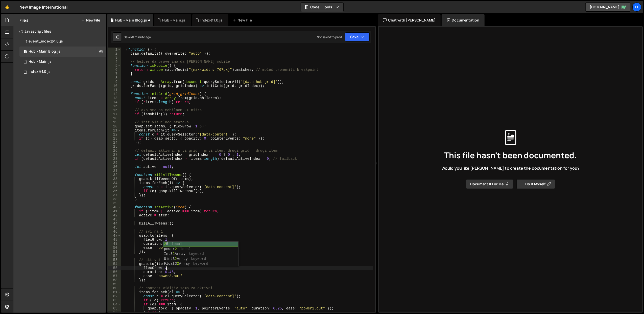  Describe the element at coordinates (115, 191) in the screenshot. I see `div: 36` at that location.